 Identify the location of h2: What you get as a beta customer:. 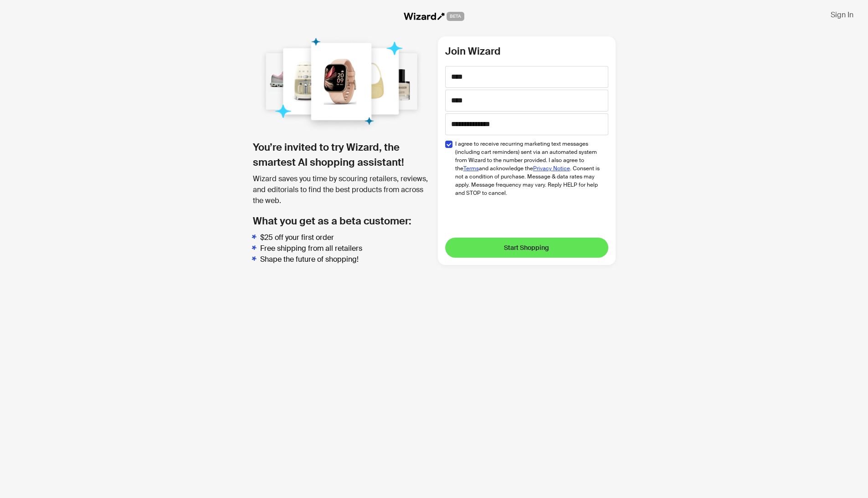
(342, 221).